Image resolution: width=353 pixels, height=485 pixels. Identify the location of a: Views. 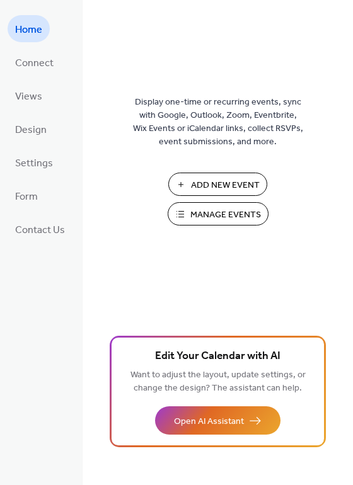
(28, 95).